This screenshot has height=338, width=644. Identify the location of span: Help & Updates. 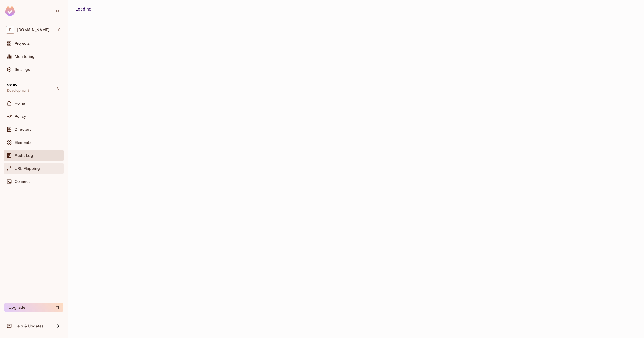
(29, 326).